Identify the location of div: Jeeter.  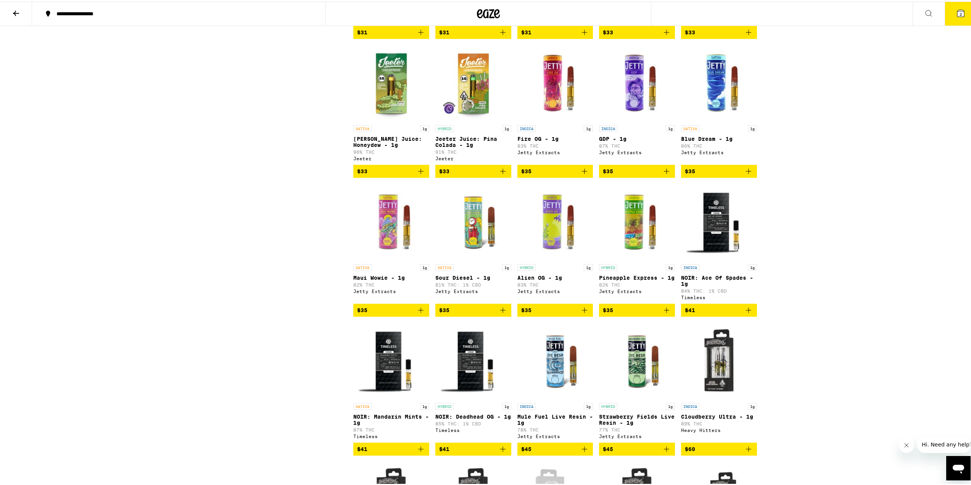
(473, 157).